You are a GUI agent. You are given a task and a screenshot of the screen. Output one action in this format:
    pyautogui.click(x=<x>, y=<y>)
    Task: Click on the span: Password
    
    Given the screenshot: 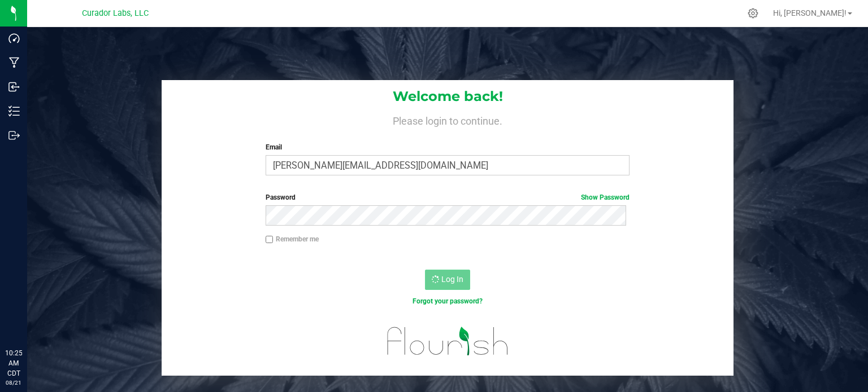 What is the action you would take?
    pyautogui.click(x=280, y=198)
    